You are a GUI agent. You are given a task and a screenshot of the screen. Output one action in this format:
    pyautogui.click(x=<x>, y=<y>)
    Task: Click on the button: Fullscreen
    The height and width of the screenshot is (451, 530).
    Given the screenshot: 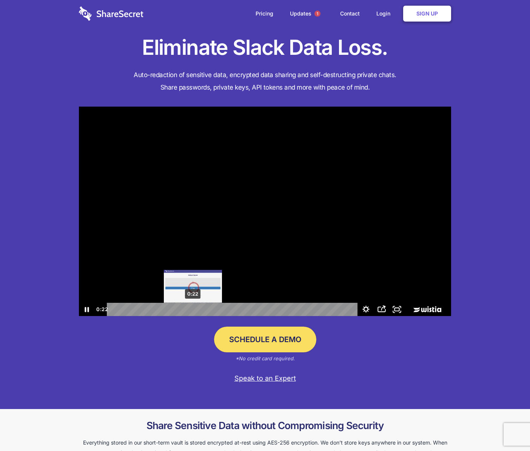 What is the action you would take?
    pyautogui.click(x=397, y=309)
    